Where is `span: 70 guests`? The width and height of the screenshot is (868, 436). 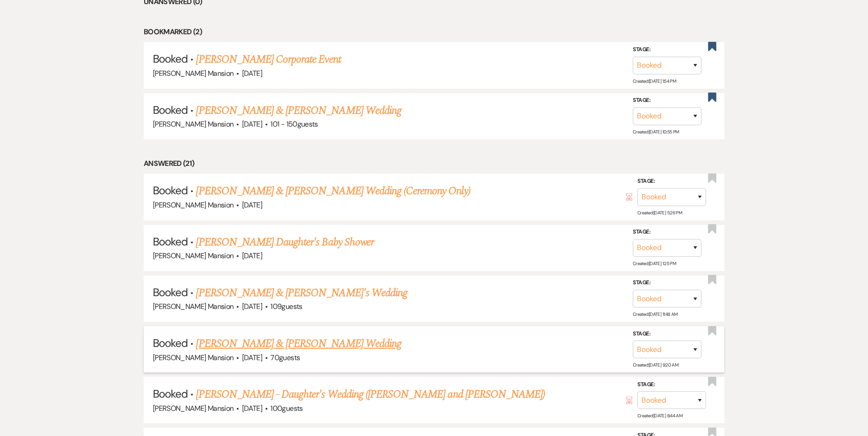 span: 70 guests is located at coordinates (285, 357).